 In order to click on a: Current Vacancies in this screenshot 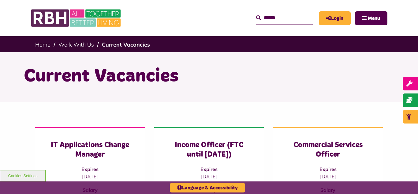, I will do `click(126, 44)`.